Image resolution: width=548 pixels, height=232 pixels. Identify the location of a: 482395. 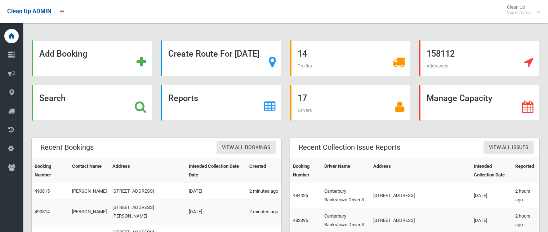
(300, 220).